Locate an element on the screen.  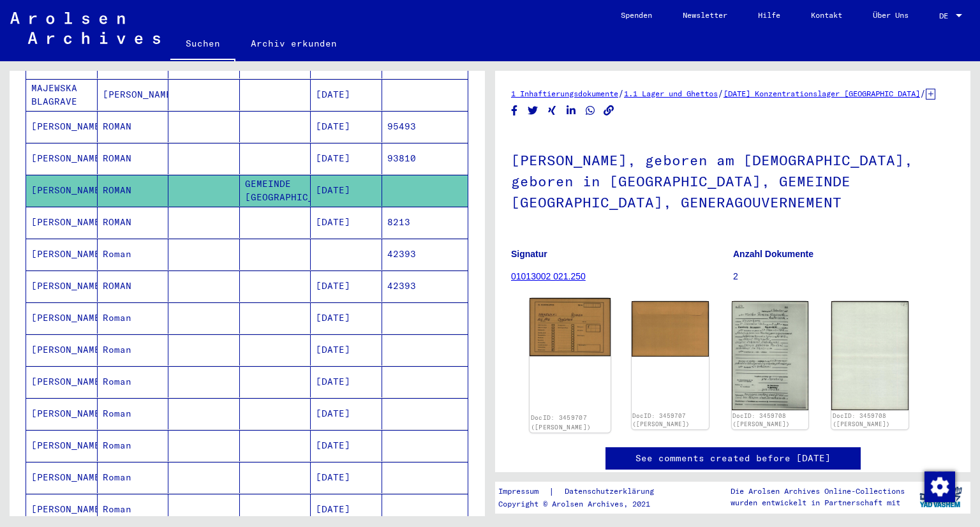
a: Archiv erkunden is located at coordinates (294, 44).